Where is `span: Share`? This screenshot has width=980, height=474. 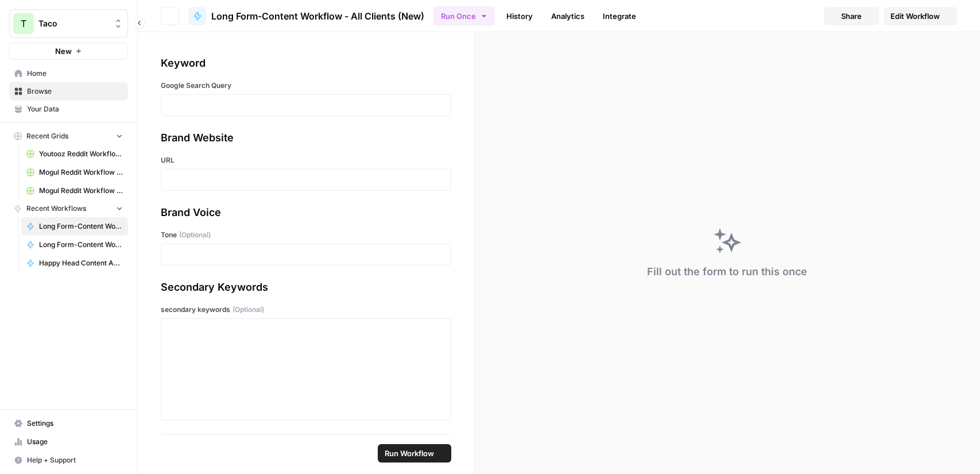
span: Share is located at coordinates (851, 16).